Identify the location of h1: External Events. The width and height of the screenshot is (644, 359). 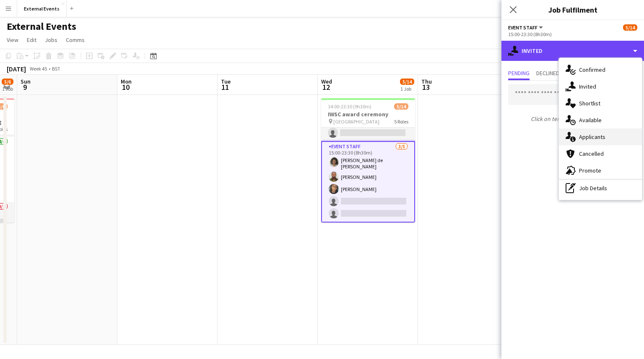
(42, 26).